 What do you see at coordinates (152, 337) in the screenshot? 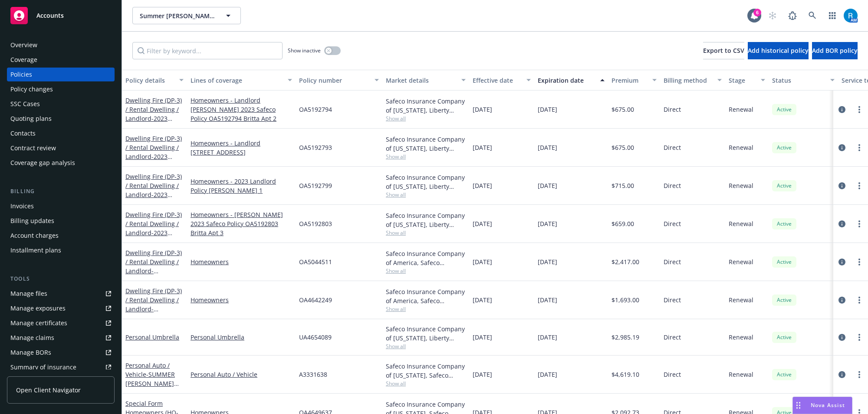
I see `a: Personal Umbrella` at bounding box center [152, 337].